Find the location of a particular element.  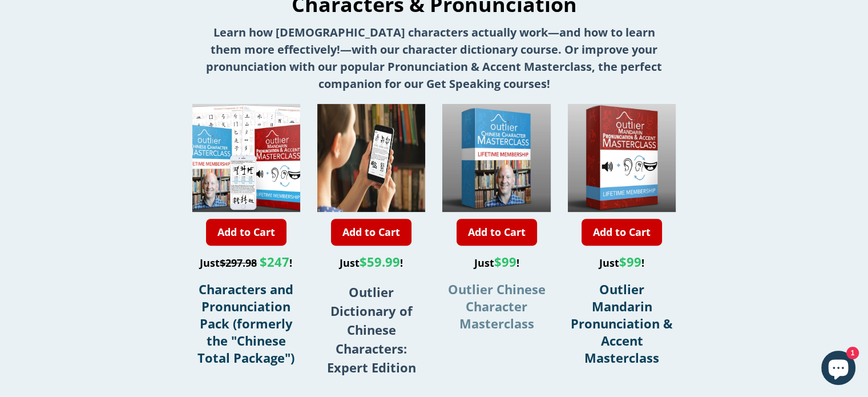

a: Characters and Pronunciation Pack (formerly the "Chinese Total Package") is located at coordinates (246, 323).